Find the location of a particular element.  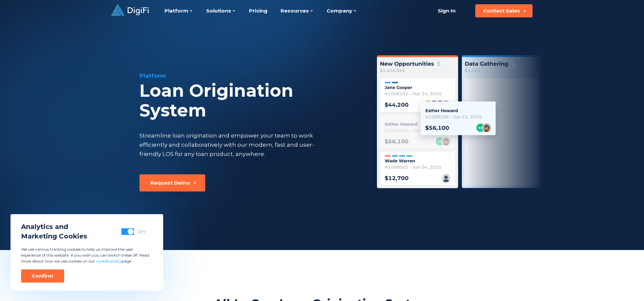

a: Sign In is located at coordinates (447, 11).